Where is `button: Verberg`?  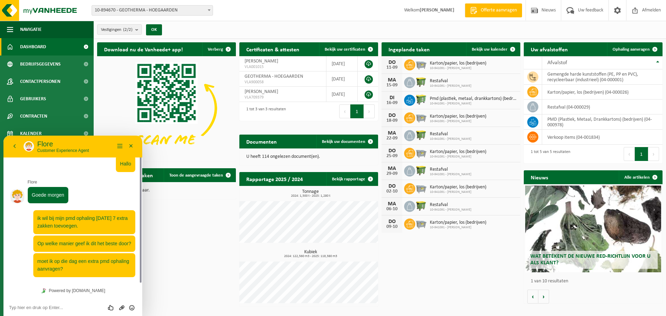
button: Verberg is located at coordinates (219, 49).